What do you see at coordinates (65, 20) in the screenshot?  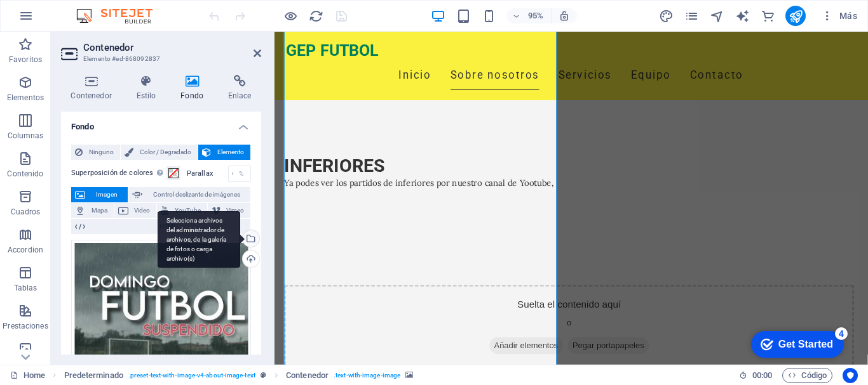 I see `div: Get Started` at bounding box center [65, 20].